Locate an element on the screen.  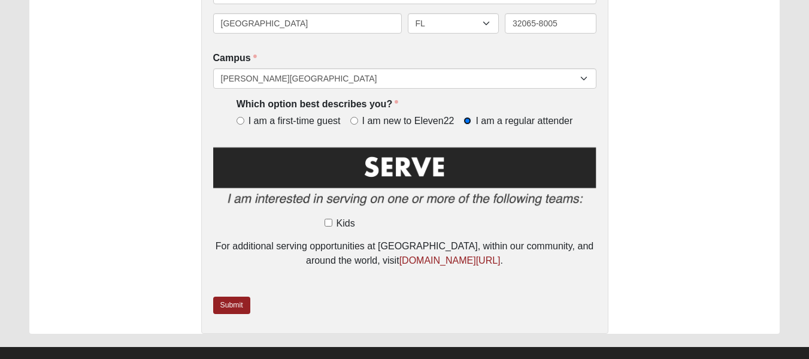
input: City is located at coordinates (307, 23).